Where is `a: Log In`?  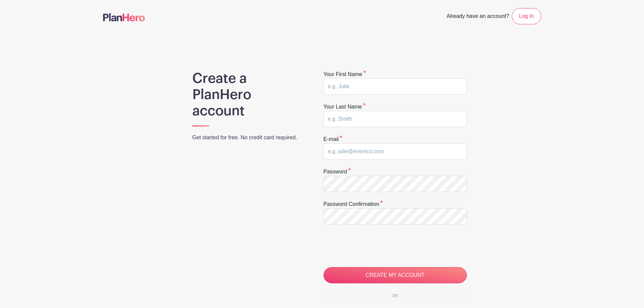 a: Log In is located at coordinates (526, 16).